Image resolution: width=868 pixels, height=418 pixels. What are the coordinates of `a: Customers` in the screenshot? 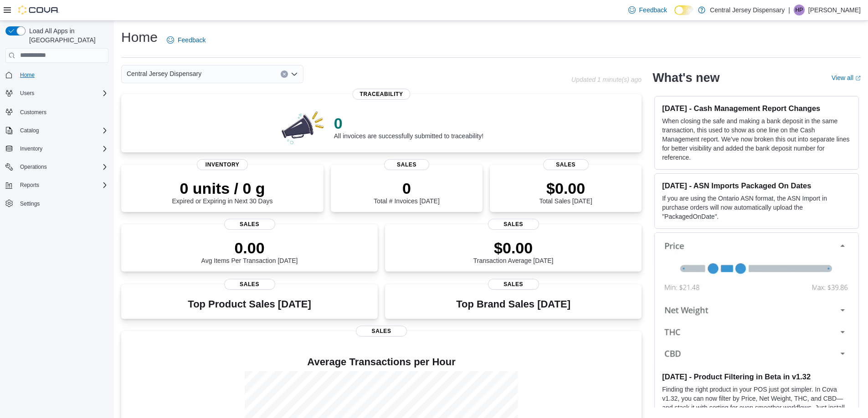 It's located at (34, 113).